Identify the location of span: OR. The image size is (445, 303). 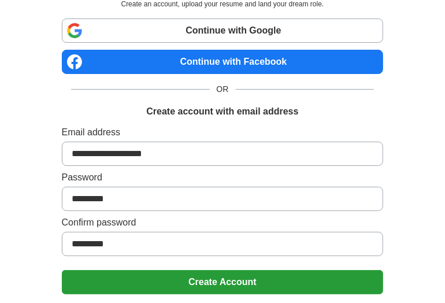
(222, 89).